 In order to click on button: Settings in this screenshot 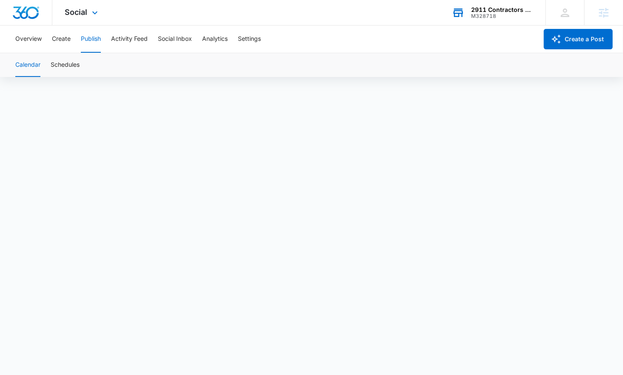, I will do `click(249, 39)`.